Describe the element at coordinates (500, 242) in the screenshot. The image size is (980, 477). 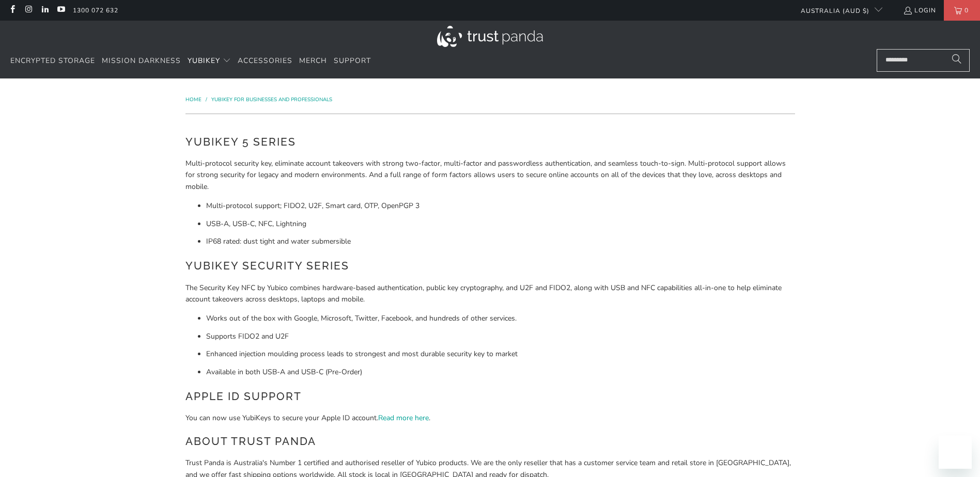
I see `li: IP68 rated: dust tight and water submersible` at that location.